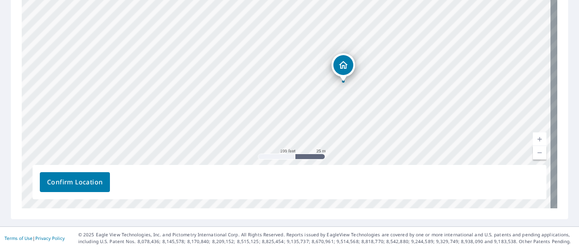 Image resolution: width=579 pixels, height=249 pixels. I want to click on a: Privacy Policy, so click(50, 238).